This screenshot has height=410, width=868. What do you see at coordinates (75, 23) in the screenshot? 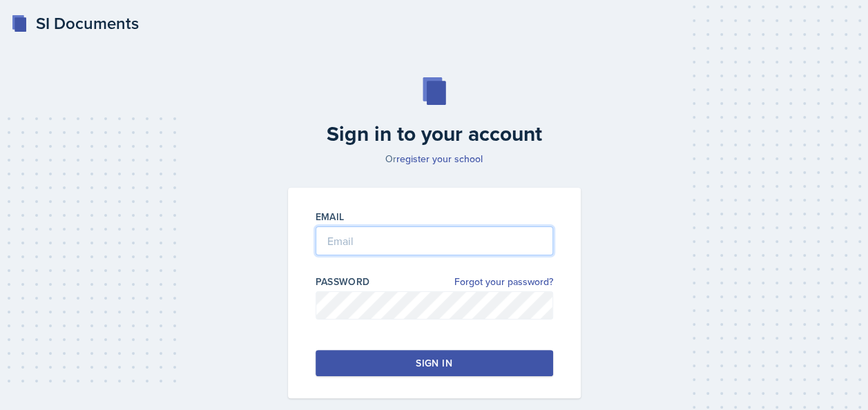
I see `div: SI Documents` at bounding box center [75, 23].